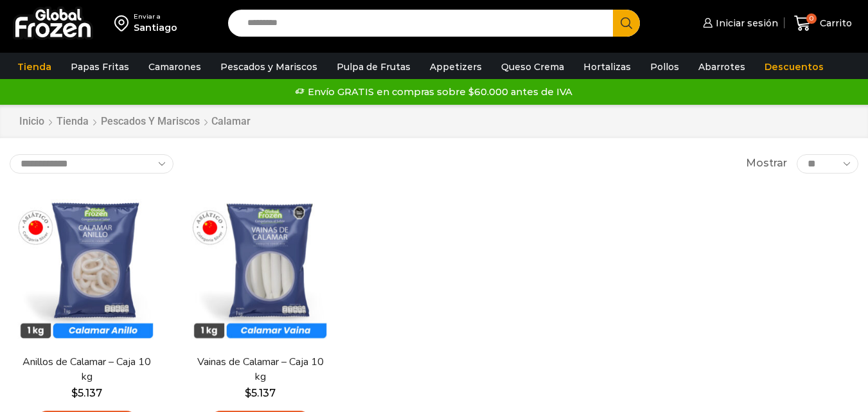 Image resolution: width=868 pixels, height=412 pixels. What do you see at coordinates (627, 23) in the screenshot?
I see `button: Search button` at bounding box center [627, 23].